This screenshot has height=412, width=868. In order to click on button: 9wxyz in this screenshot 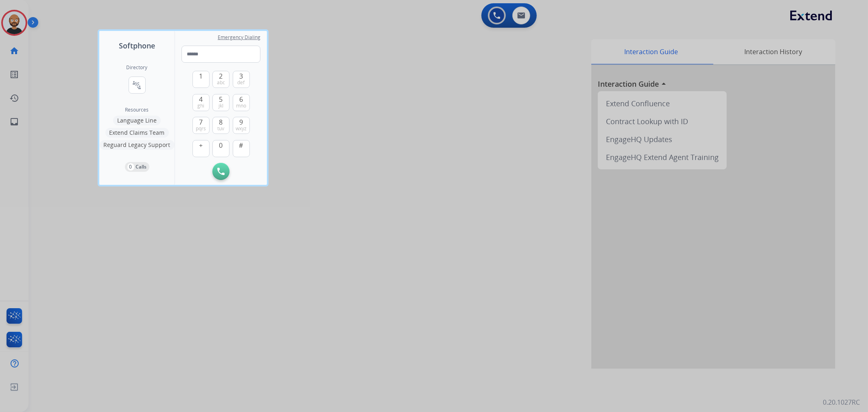, I will do `click(241, 126)`.